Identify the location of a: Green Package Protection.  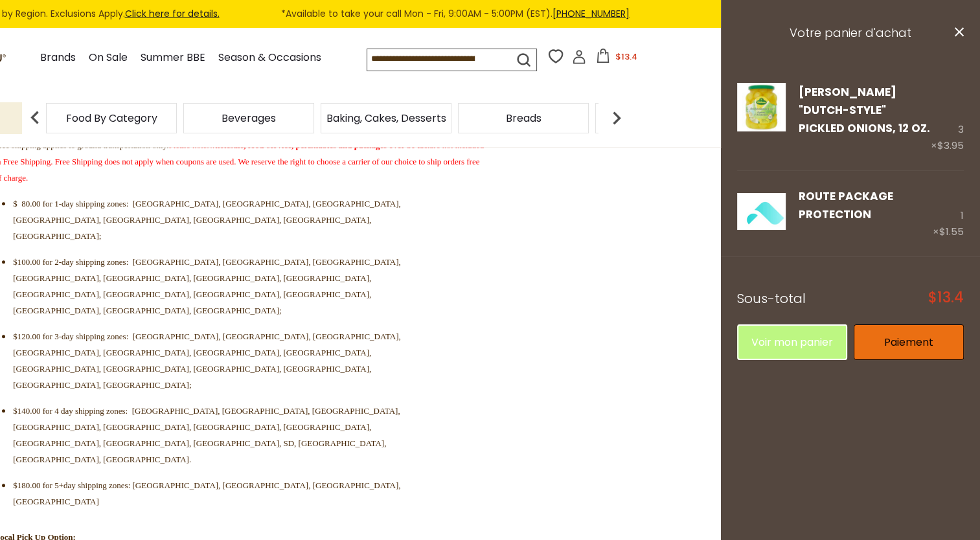
(761, 213).